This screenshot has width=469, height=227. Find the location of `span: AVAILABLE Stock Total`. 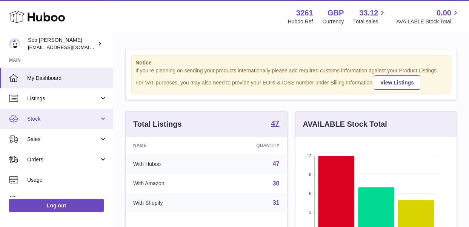

span: AVAILABLE Stock Total is located at coordinates (427, 21).